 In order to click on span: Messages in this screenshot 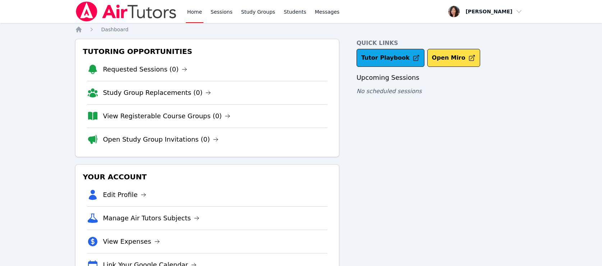, I will do `click(327, 12)`.